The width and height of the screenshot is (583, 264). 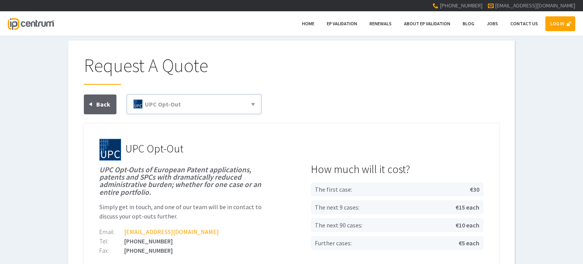 I want to click on div: Tel:, so click(x=112, y=241).